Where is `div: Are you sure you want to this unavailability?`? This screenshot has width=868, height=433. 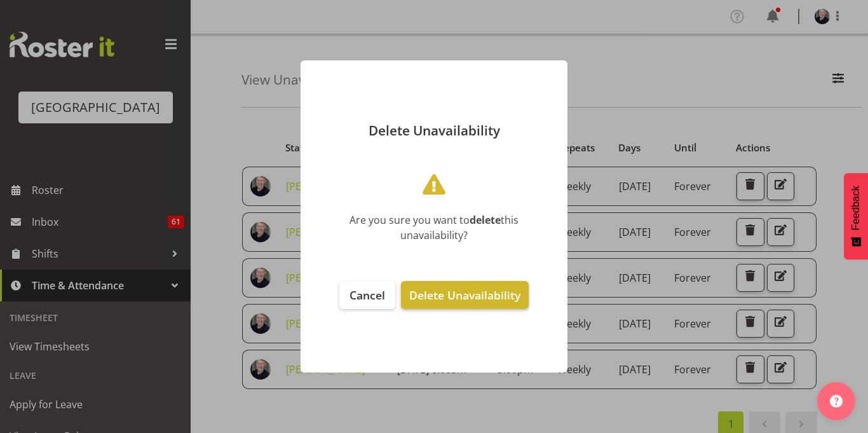
div: Are you sure you want to this unavailability? is located at coordinates (434, 228).